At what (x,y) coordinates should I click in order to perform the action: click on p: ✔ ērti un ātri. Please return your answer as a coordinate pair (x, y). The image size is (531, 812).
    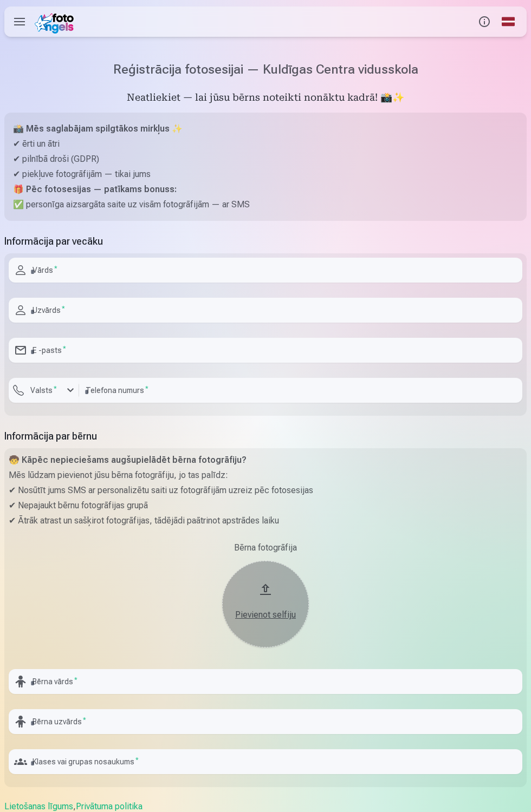
    Looking at the image, I should click on (266, 144).